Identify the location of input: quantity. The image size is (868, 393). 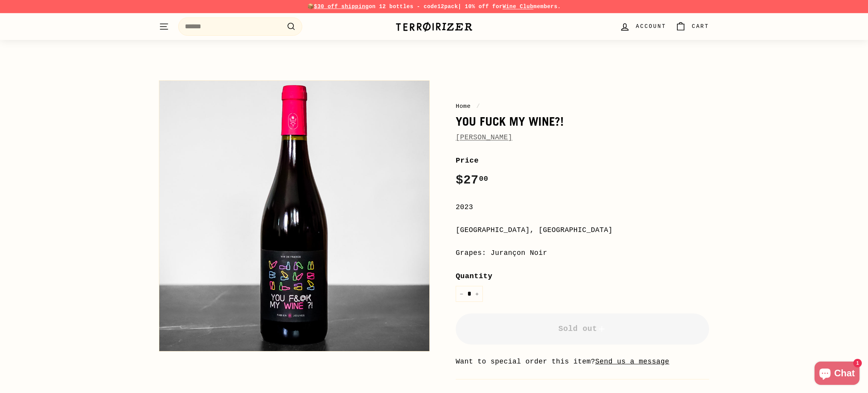
(469, 293).